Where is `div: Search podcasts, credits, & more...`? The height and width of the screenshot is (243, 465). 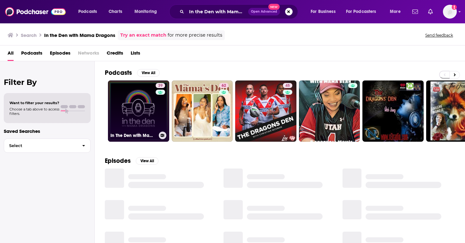 div: Search podcasts, credits, & more... is located at coordinates (240, 12).